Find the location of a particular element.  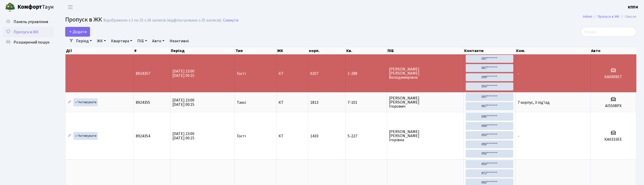

a: ПІБ is located at coordinates (142, 41).